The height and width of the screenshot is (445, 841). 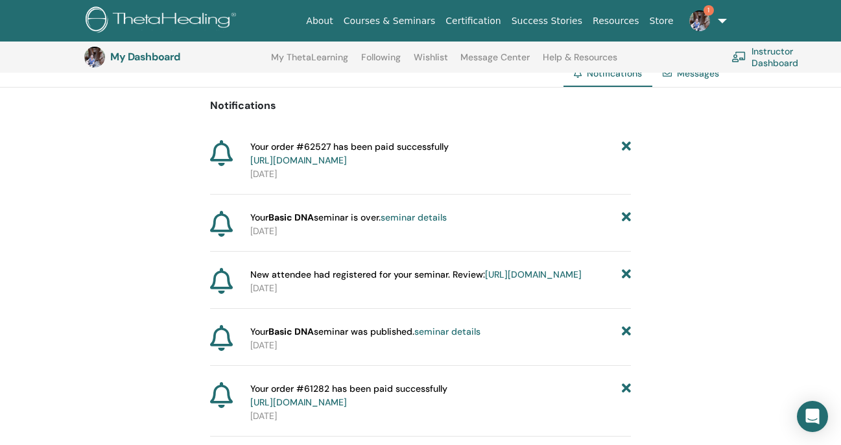 What do you see at coordinates (175, 56) in the screenshot?
I see `h3: My Dashboard` at bounding box center [175, 56].